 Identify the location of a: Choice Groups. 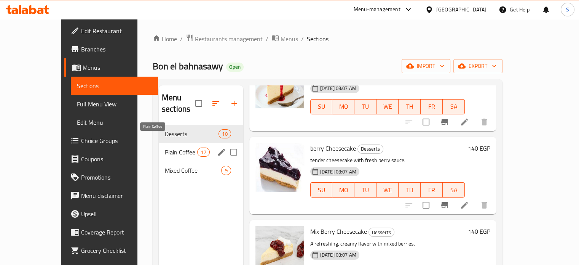
(111, 140).